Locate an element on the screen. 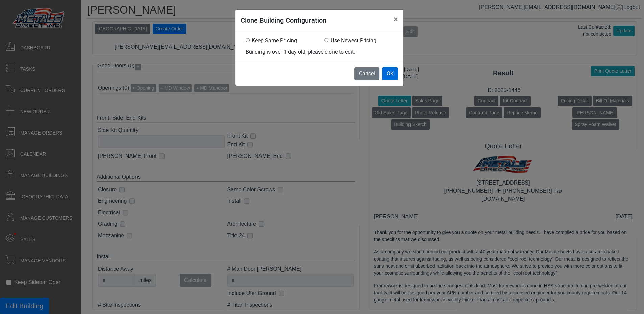 The width and height of the screenshot is (644, 314). button: Cancel is located at coordinates (367, 74).